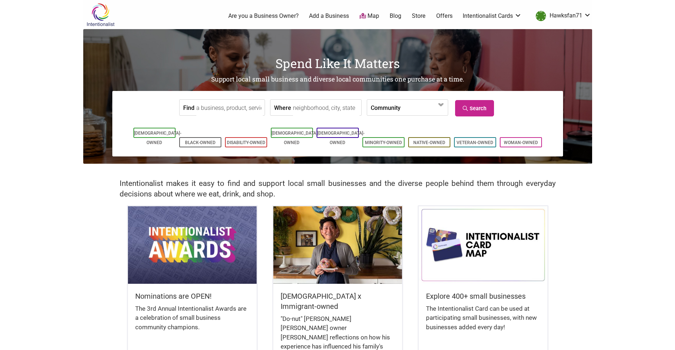 The width and height of the screenshot is (675, 350). I want to click on h5: Explore 400+ small businesses, so click(483, 296).